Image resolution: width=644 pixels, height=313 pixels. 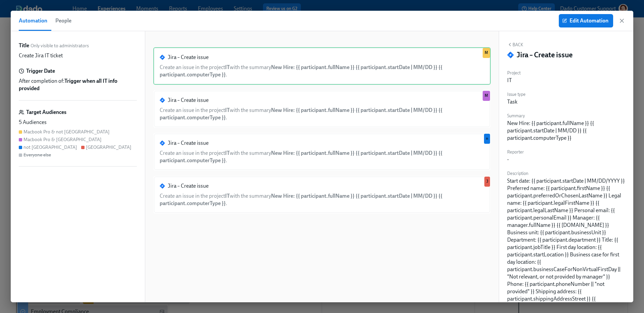 I want to click on h4: Jira – Create issue, so click(x=544, y=55).